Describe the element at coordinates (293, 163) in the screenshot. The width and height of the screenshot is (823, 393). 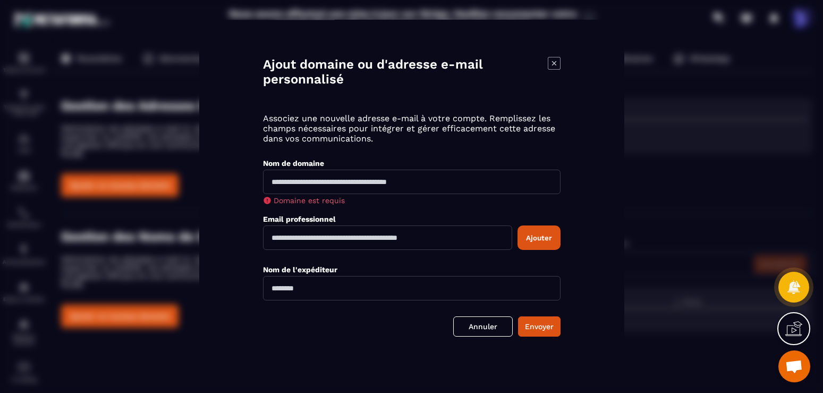
I see `label: Nom de domaine` at that location.